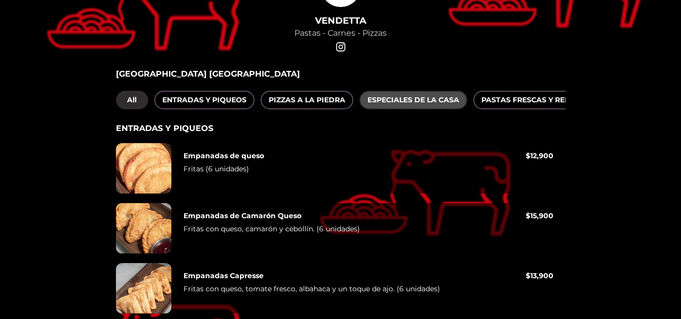 The image size is (681, 319). What do you see at coordinates (224, 156) in the screenshot?
I see `h4: Empanadas de queso` at bounding box center [224, 156].